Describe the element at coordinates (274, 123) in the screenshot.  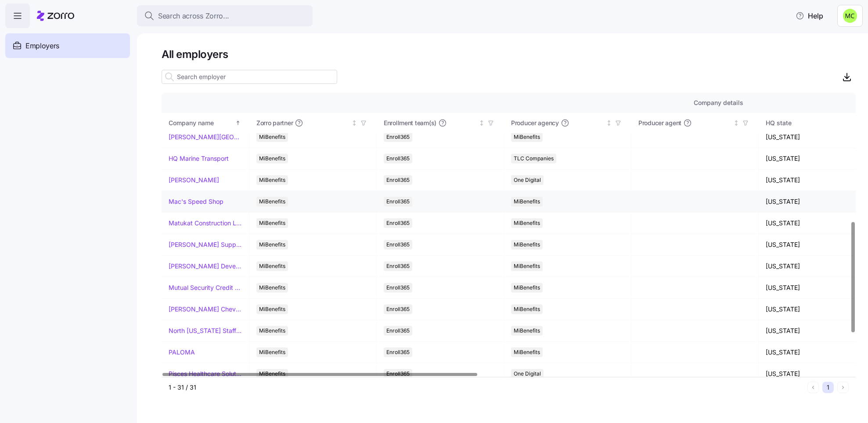
I see `span: Zorro partner` at that location.